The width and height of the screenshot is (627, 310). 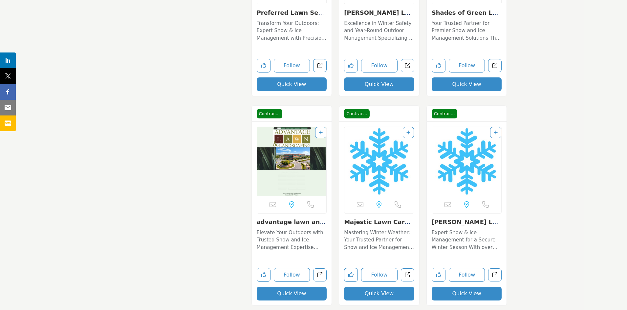 What do you see at coordinates (292, 13) in the screenshot?
I see `h3: Preferred Lawn Service and Landscaping` at bounding box center [292, 13].